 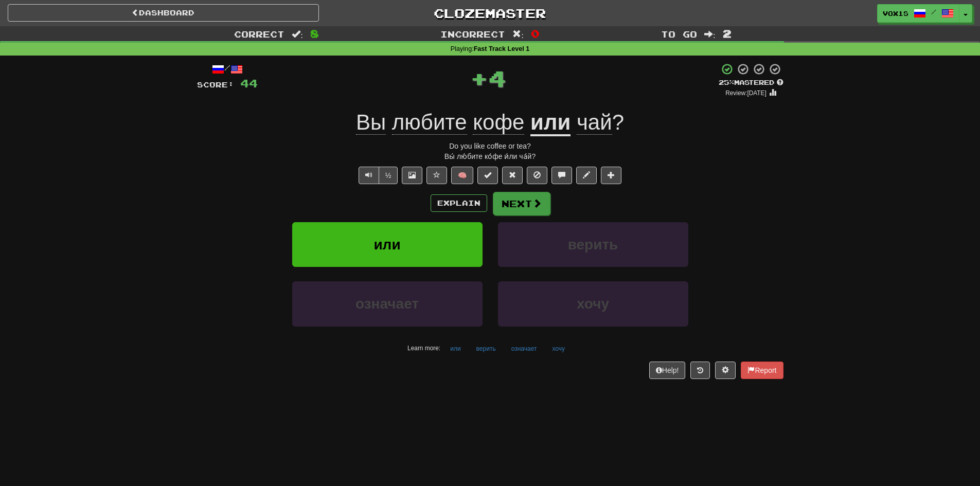 I want to click on button: Edit sentence (alt+d), so click(x=587, y=175).